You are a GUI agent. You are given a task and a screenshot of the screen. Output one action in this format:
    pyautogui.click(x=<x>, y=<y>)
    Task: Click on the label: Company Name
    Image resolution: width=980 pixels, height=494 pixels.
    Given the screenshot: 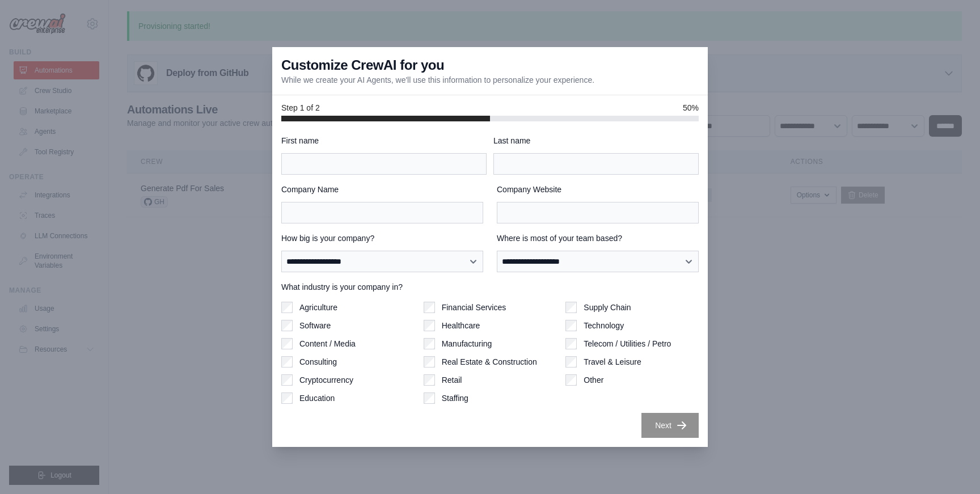 What is the action you would take?
    pyautogui.click(x=383, y=189)
    